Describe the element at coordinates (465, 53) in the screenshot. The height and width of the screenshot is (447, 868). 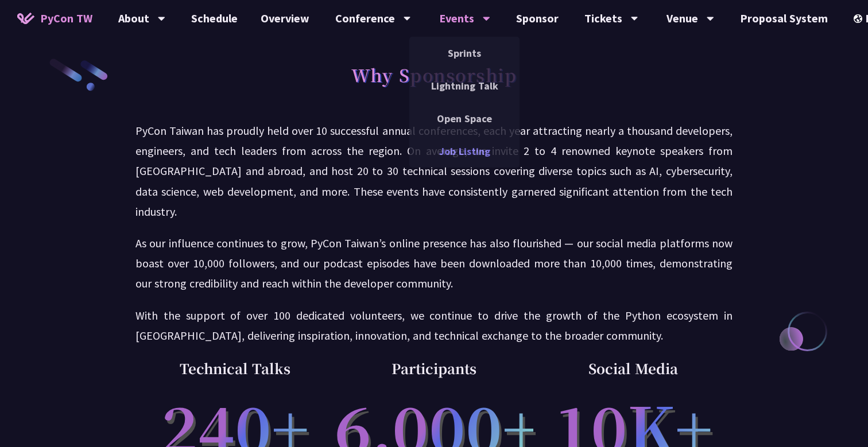
I see `a: Sprints` at that location.